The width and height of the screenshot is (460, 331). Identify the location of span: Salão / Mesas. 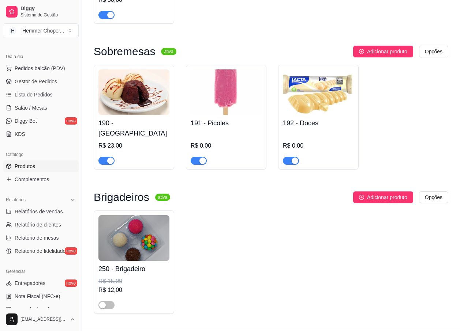
(31, 108).